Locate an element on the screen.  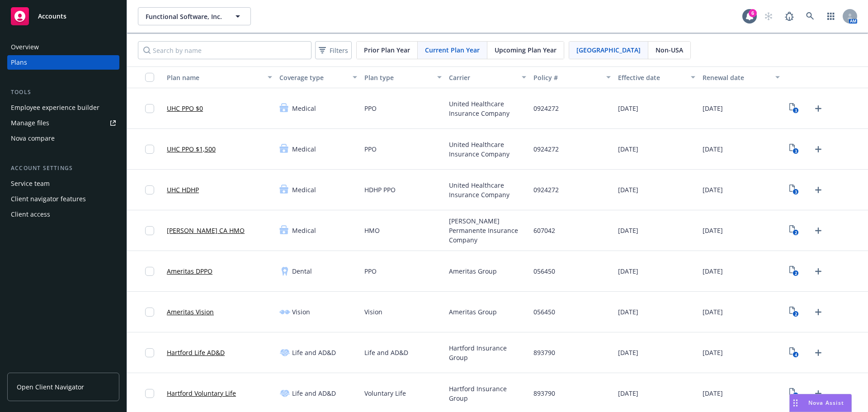
span: Functional Software, Inc. is located at coordinates (184, 16).